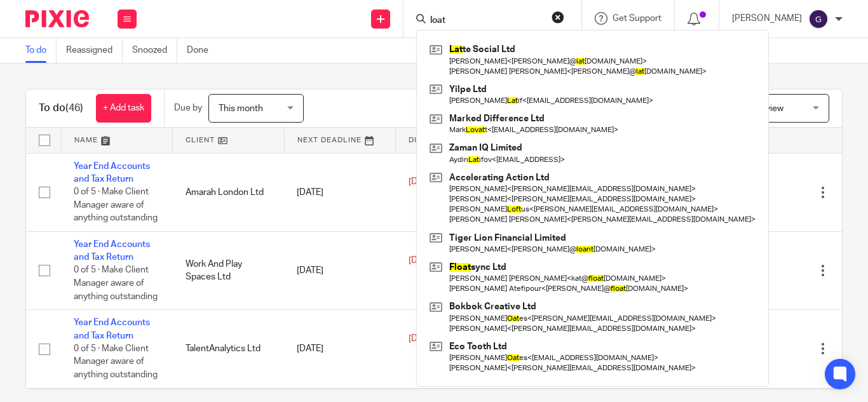 This screenshot has width=868, height=402. Describe the element at coordinates (123, 108) in the screenshot. I see `a: + Add task` at that location.